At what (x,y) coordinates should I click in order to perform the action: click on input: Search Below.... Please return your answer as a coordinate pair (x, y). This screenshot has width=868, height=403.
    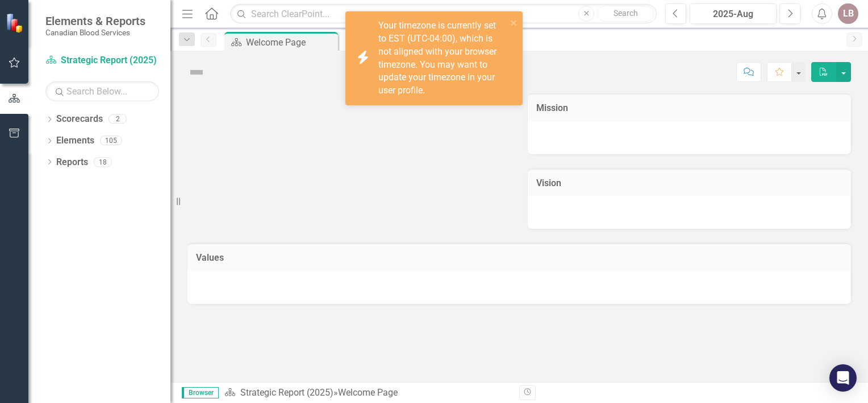
    Looking at the image, I should click on (103, 91).